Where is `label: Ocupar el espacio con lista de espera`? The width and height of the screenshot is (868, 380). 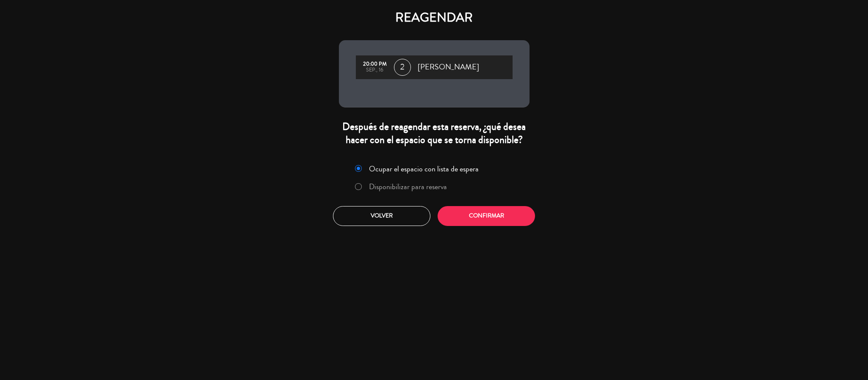
label: Ocupar el espacio con lista de espera is located at coordinates (423, 169).